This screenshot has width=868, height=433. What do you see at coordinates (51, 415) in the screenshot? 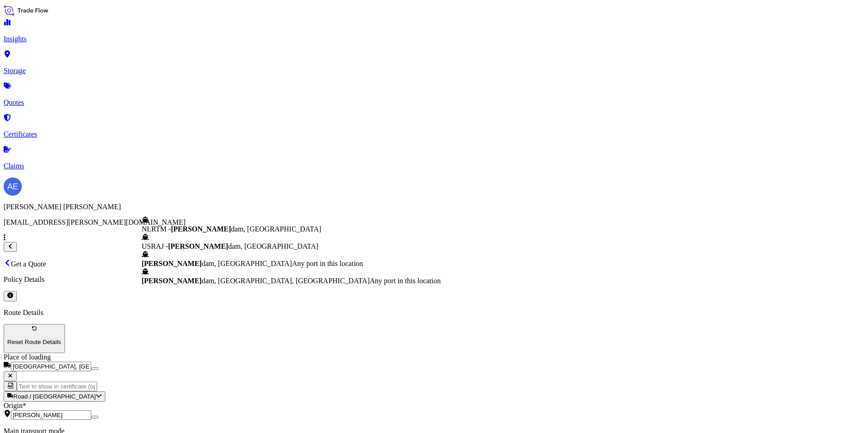
I see `input: Origin` at bounding box center [51, 415].